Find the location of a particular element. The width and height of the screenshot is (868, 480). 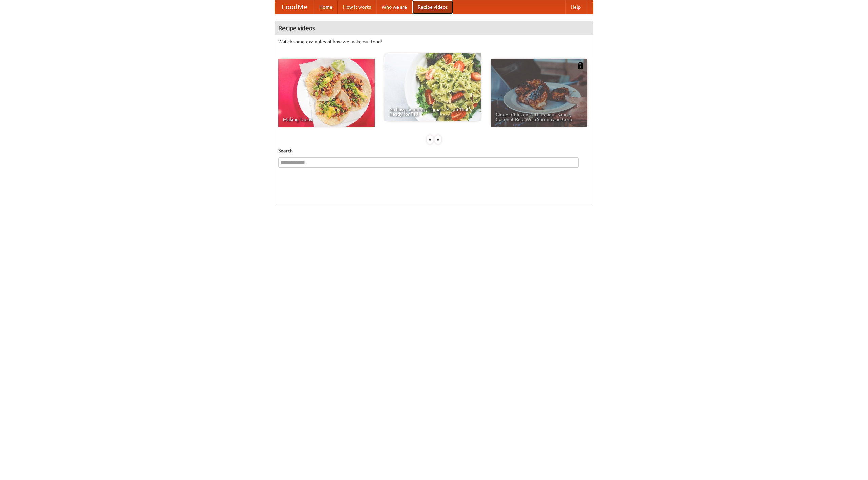

span: Making Tacos is located at coordinates (327, 120).